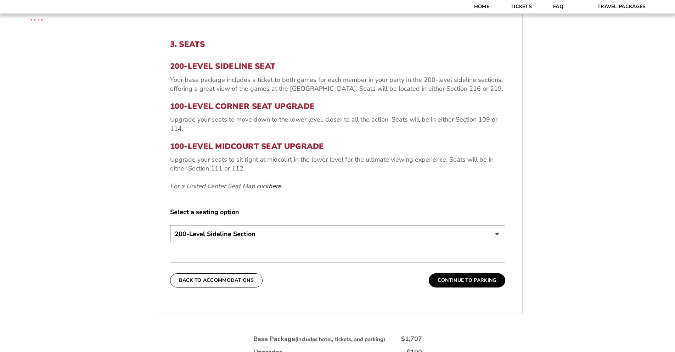 The image size is (675, 352). Describe the element at coordinates (337, 146) in the screenshot. I see `h3: 100-Level Midcourt Seat Upgrade` at that location.